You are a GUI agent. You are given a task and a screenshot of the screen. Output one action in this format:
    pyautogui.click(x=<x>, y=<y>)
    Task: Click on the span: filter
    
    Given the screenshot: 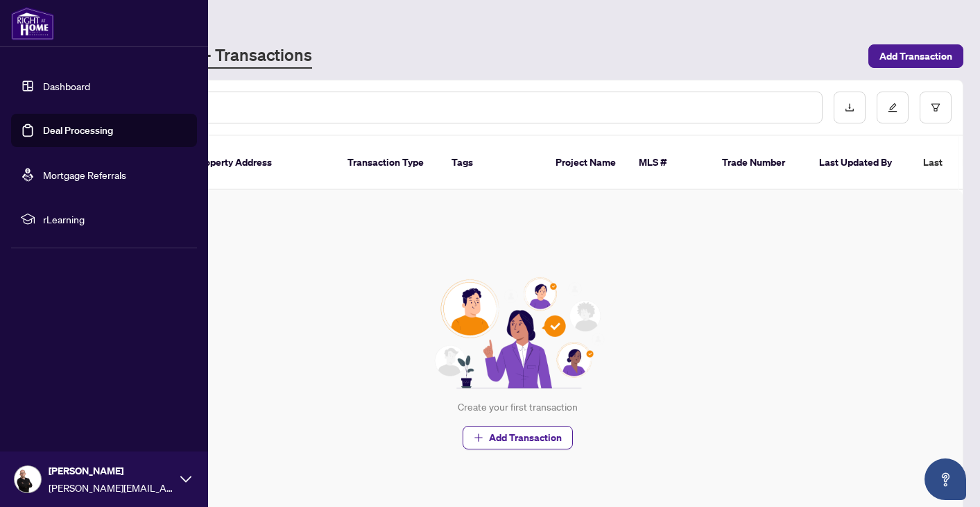 What is the action you would take?
    pyautogui.click(x=935, y=107)
    